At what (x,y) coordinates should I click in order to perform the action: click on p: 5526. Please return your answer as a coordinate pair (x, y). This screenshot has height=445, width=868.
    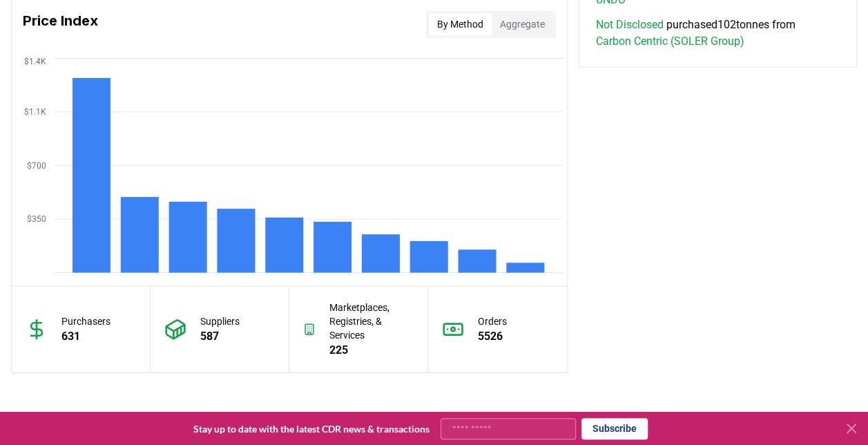
    Looking at the image, I should click on (492, 336).